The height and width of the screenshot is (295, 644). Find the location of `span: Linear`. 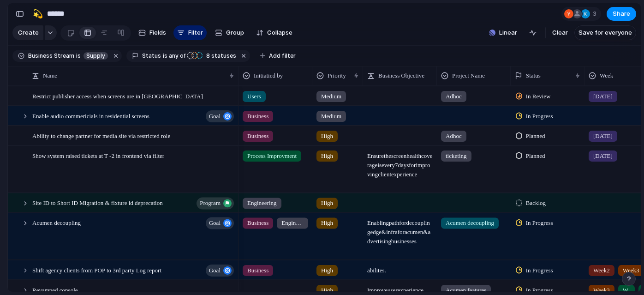

span: Linear is located at coordinates (507, 33).